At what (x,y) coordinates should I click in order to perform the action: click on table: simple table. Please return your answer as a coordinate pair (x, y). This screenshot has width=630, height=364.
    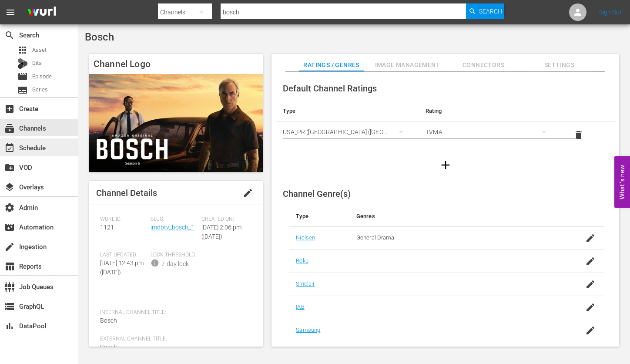
    Looking at the image, I should click on (445, 124).